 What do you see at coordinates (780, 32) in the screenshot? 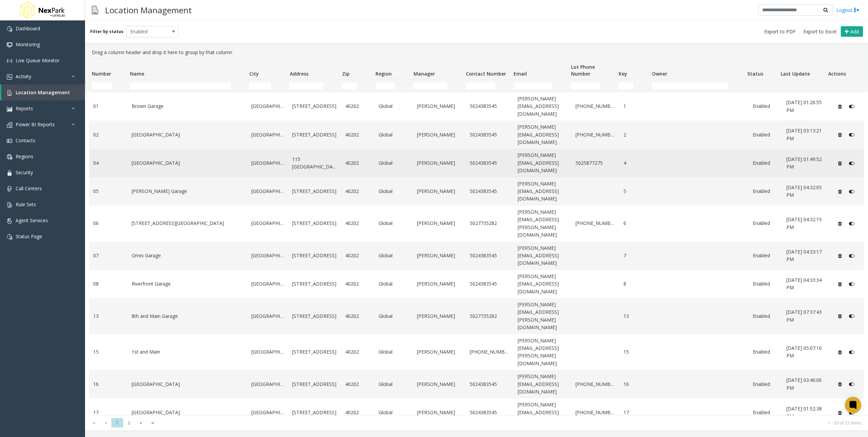
I see `span: Export to PDF` at bounding box center [780, 32].